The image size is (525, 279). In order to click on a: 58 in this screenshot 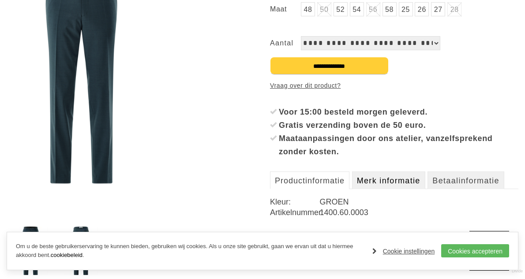, I will do `click(390, 9)`.